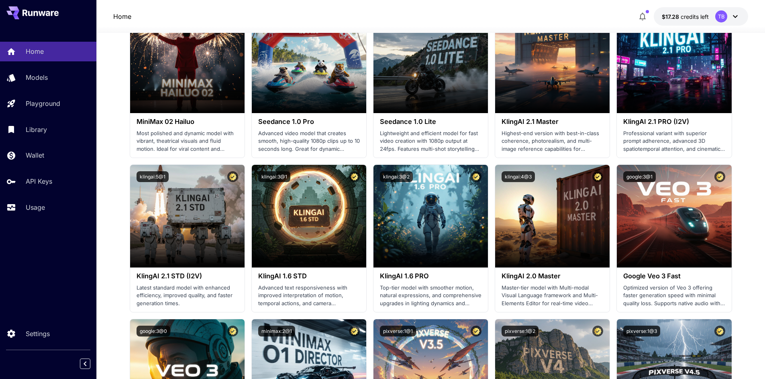 The width and height of the screenshot is (765, 379). I want to click on p: Models, so click(37, 77).